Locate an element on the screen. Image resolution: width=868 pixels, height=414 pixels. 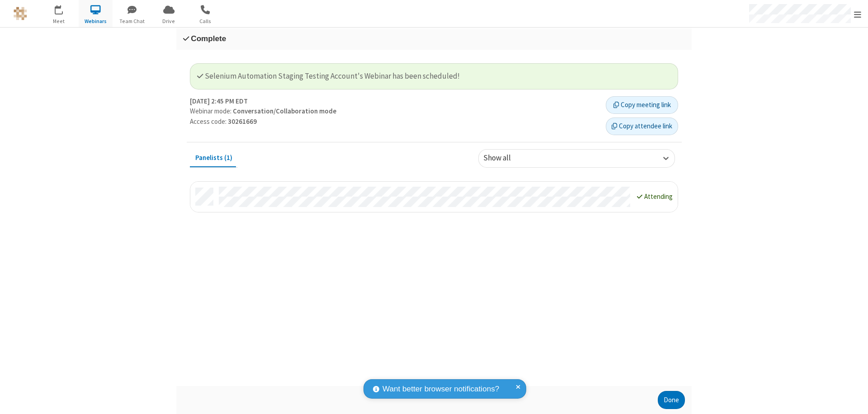
p: Webinar mode: is located at coordinates (394, 111).